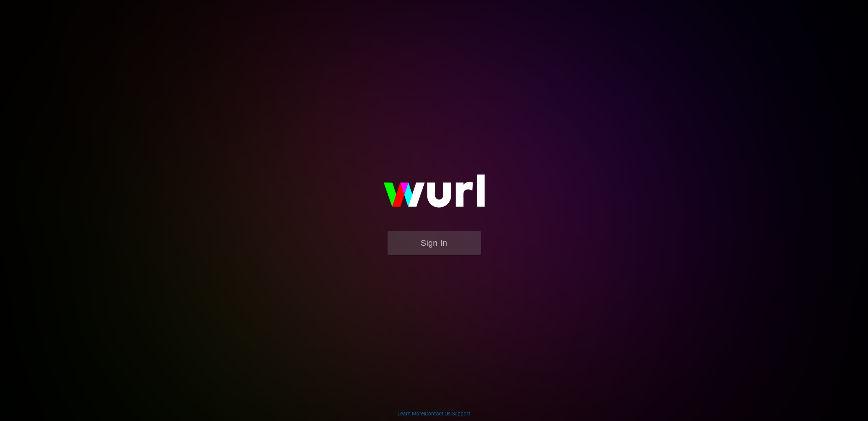 The image size is (868, 421). I want to click on a: Learn More, so click(410, 413).